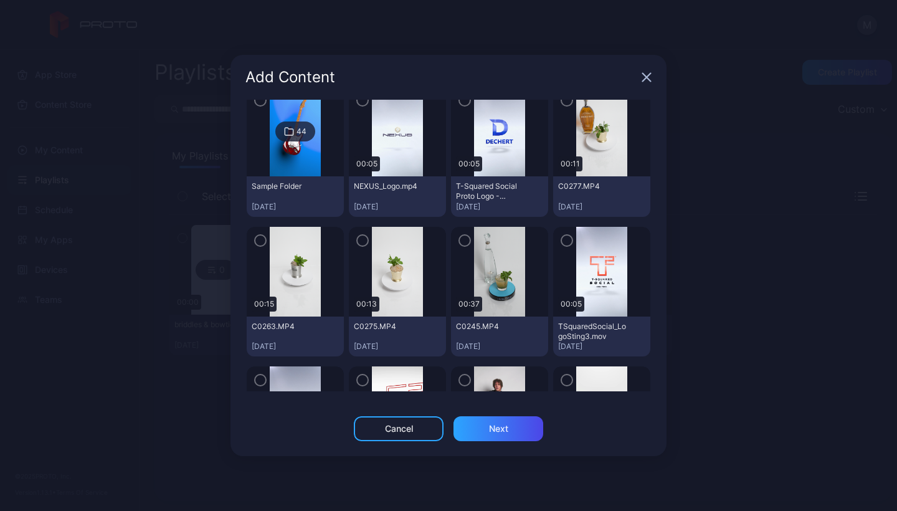 The height and width of the screenshot is (511, 897). Describe the element at coordinates (388, 186) in the screenshot. I see `div: NEXUS_Logo.mp4` at that location.